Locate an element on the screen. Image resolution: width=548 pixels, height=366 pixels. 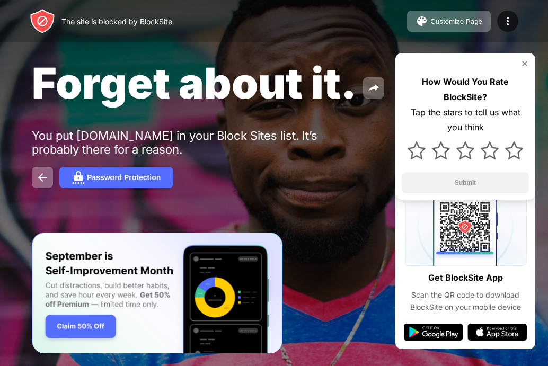
img: rate-us-close.svg is located at coordinates (525, 64).